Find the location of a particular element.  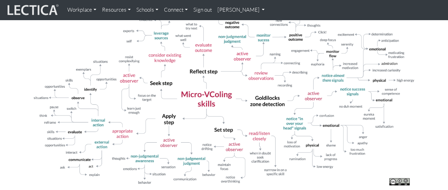

a: Connect is located at coordinates (176, 10).